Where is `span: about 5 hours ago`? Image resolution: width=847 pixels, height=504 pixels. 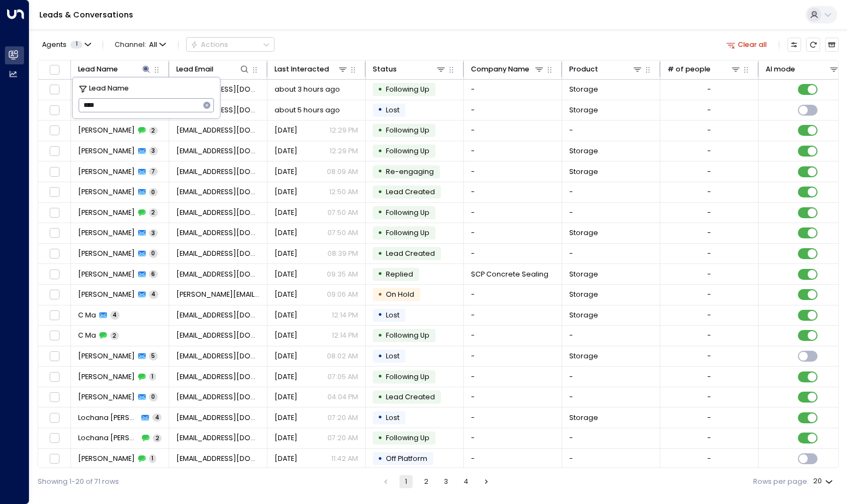 span: about 5 hours ago is located at coordinates (308, 110).